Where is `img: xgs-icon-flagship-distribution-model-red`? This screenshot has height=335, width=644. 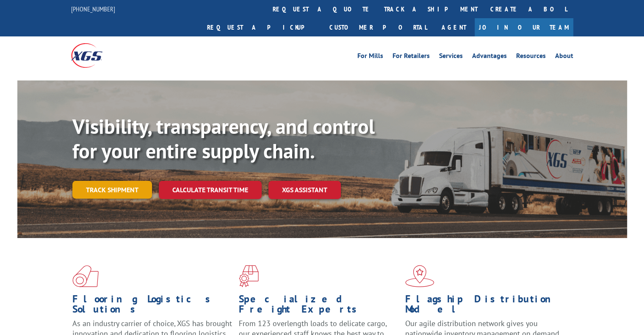 img: xgs-icon-flagship-distribution-model-red is located at coordinates (420, 276).